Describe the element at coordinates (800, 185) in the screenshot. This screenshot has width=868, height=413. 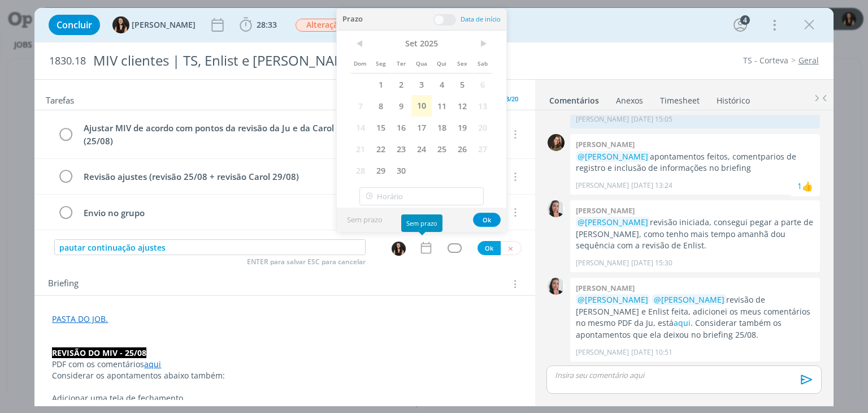
I see `div: 1` at that location.